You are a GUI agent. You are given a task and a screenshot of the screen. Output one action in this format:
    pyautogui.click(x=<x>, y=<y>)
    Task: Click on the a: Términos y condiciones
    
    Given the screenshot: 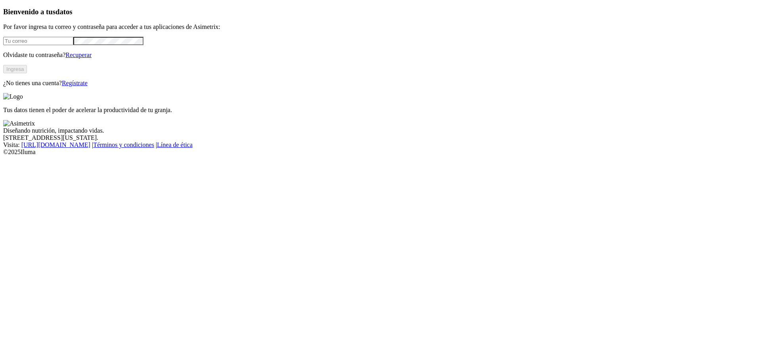 What is the action you would take?
    pyautogui.click(x=124, y=145)
    